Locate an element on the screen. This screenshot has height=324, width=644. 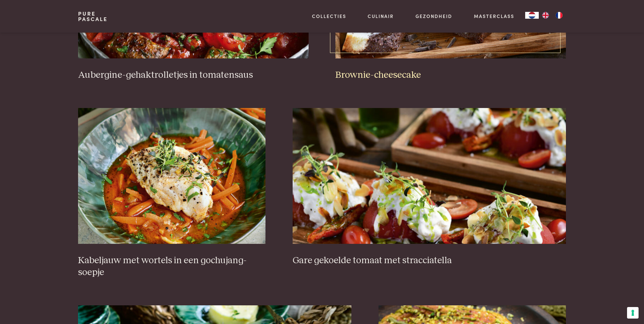
div: Language is located at coordinates (532, 15).